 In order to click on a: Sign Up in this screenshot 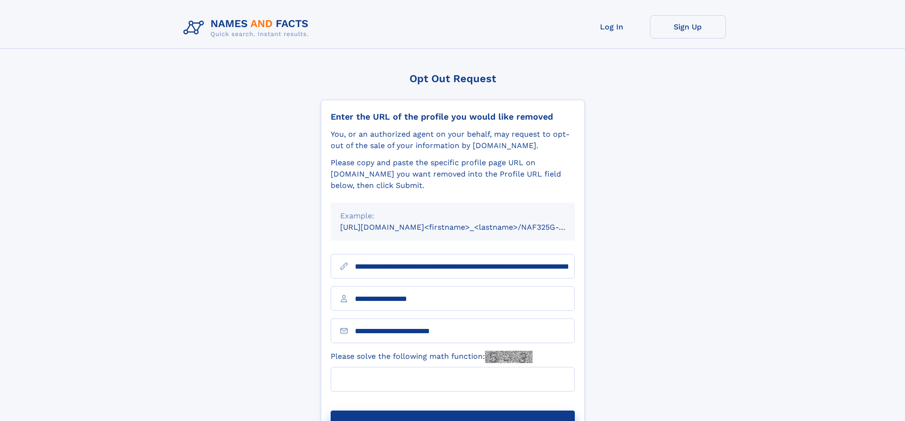, I will do `click(688, 27)`.